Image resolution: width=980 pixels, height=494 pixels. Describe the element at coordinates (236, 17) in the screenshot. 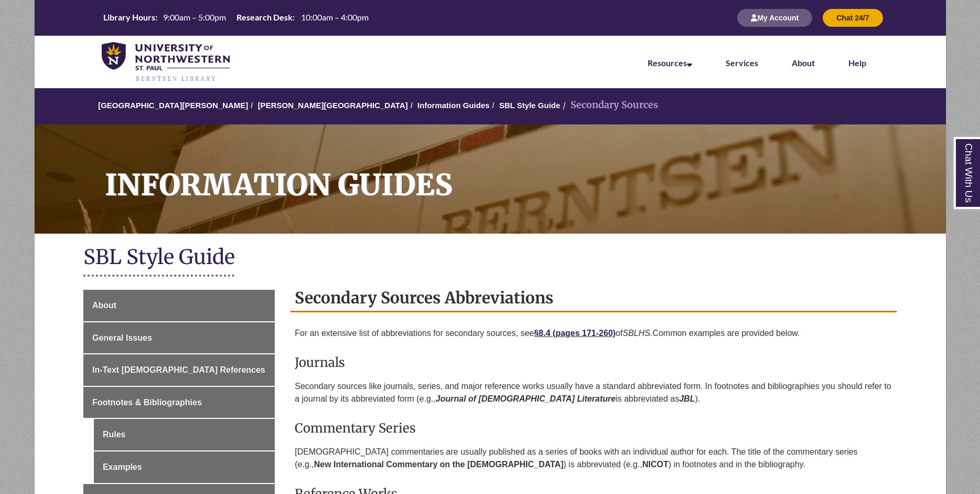

I see `table: Hours Today` at that location.